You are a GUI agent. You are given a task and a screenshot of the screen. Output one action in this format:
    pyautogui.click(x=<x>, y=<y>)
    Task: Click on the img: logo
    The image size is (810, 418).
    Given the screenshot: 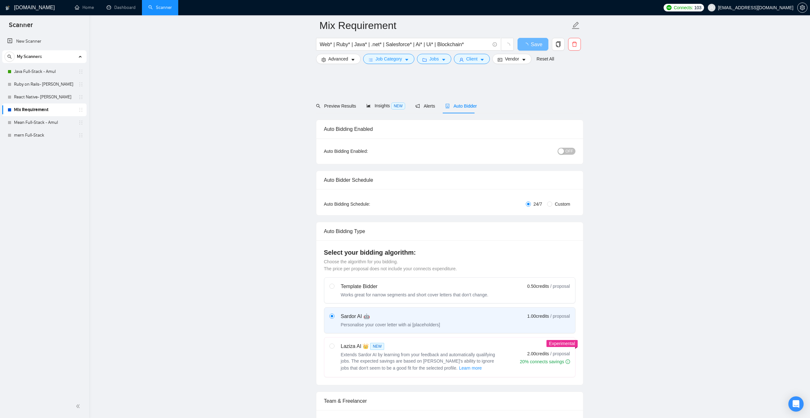 What is the action you would take?
    pyautogui.click(x=8, y=8)
    